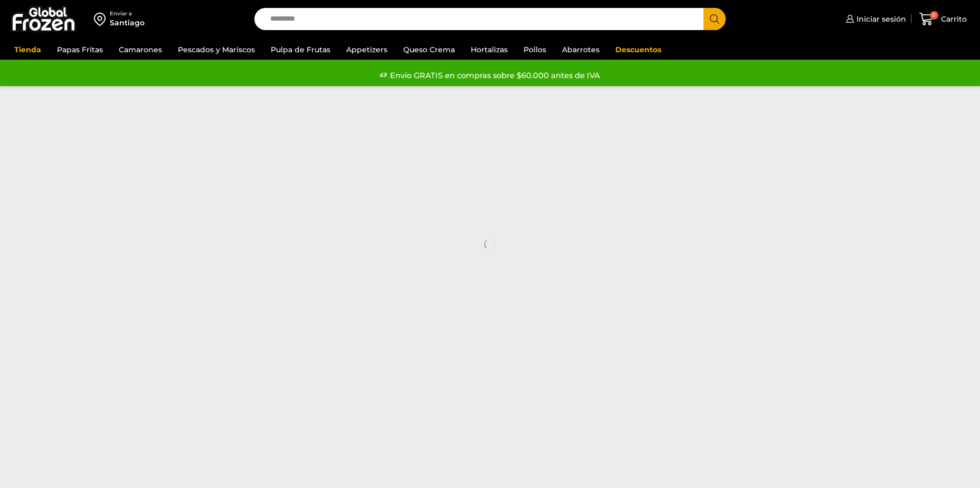 This screenshot has width=980, height=488. I want to click on a: Hortalizas, so click(489, 50).